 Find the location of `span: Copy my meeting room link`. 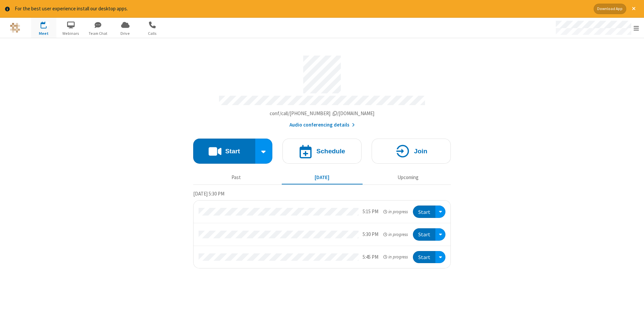

span: Copy my meeting room link is located at coordinates (322, 113).